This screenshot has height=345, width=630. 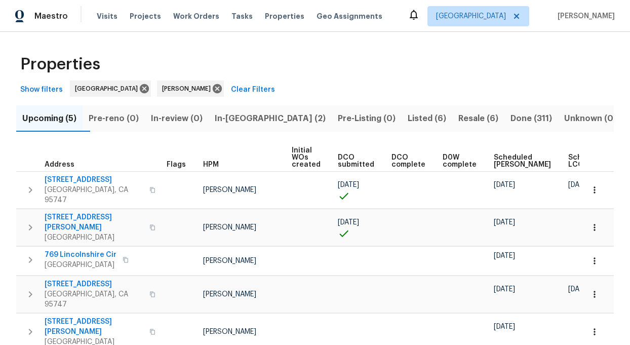 What do you see at coordinates (427, 118) in the screenshot?
I see `span: Listed (6)` at bounding box center [427, 118].